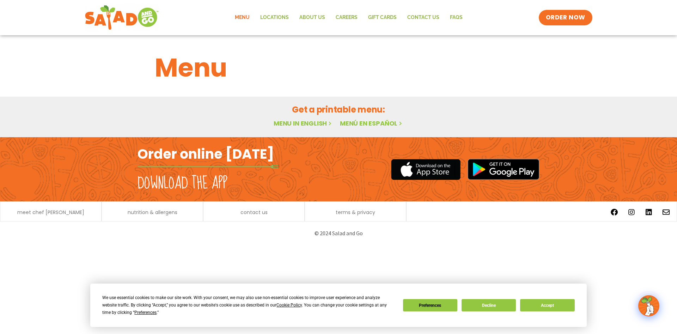  What do you see at coordinates (566, 18) in the screenshot?
I see `a: ORDER NOW` at bounding box center [566, 18].